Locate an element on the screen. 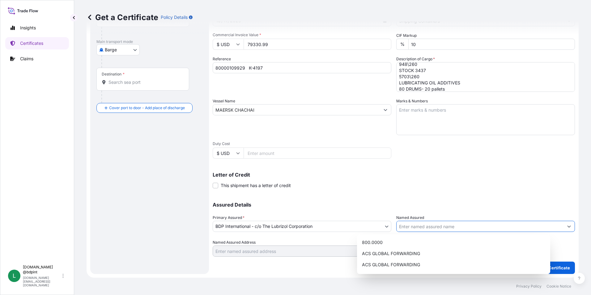 The width and height of the screenshot is (591, 295). span: BDP International - c/o The Lubrizol Corporation is located at coordinates (264, 226).